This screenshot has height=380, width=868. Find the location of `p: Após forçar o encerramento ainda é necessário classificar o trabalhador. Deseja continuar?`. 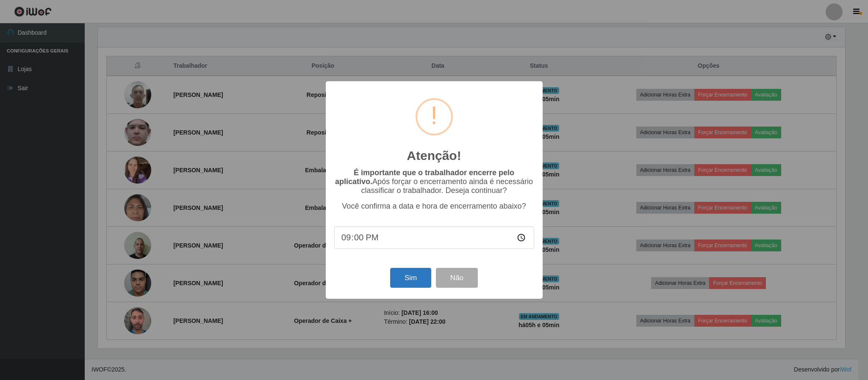

p: Após forçar o encerramento ainda é necessário classificar o trabalhador. Deseja continuar? is located at coordinates (434, 182).